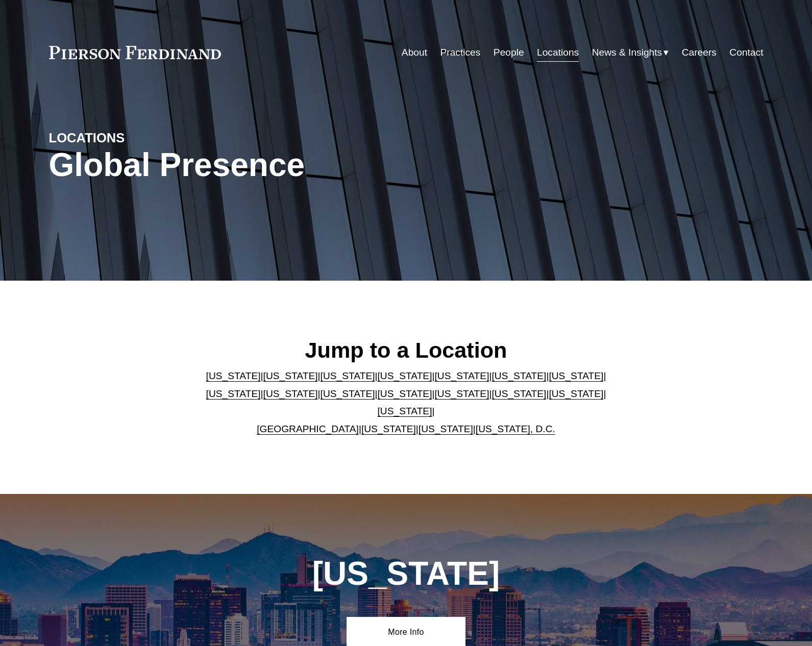 The width and height of the screenshot is (812, 646). What do you see at coordinates (627, 53) in the screenshot?
I see `span: News & Insights` at bounding box center [627, 53].